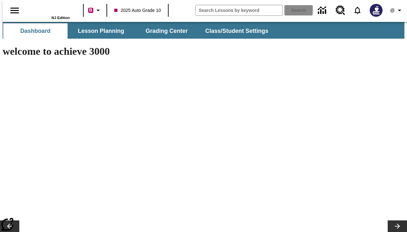 This screenshot has width=407, height=232. Describe the element at coordinates (166, 31) in the screenshot. I see `span: Grading Center` at that location.